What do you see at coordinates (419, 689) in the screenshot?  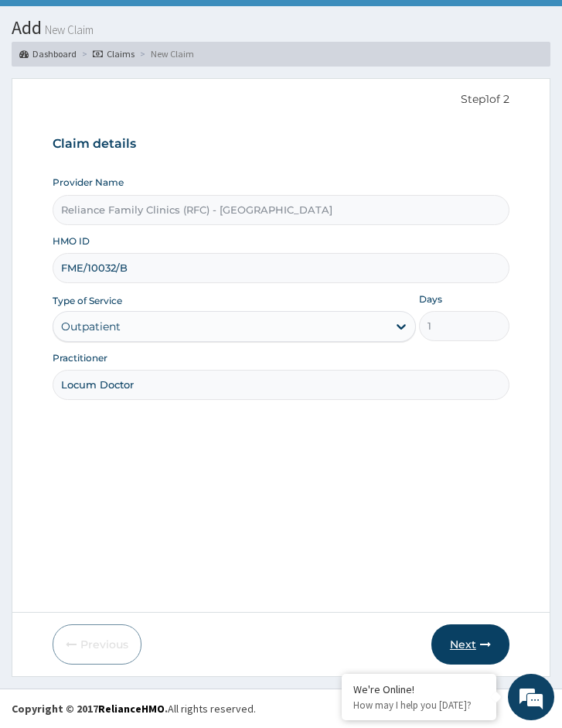 I see `div: We're Online!` at bounding box center [419, 689].